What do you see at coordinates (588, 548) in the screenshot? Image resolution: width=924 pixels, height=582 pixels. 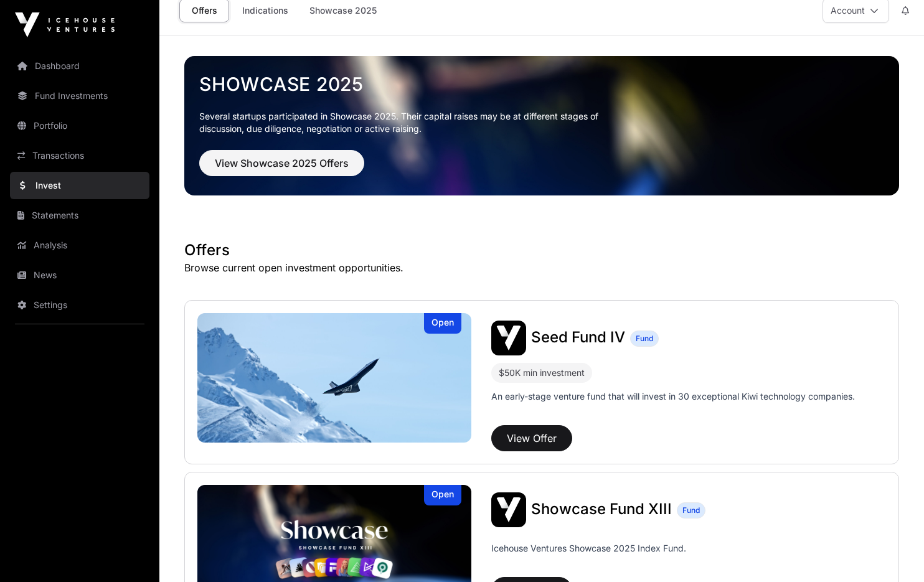 I see `p: Icehouse Ventures Showcase 2025 Index Fund.` at bounding box center [588, 548].